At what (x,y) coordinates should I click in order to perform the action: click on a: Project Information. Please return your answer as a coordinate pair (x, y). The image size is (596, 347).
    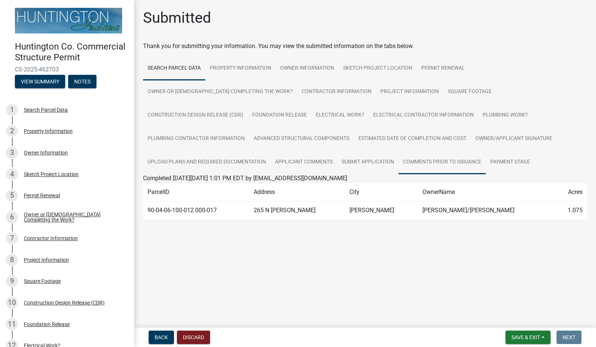
    Looking at the image, I should click on (410, 92).